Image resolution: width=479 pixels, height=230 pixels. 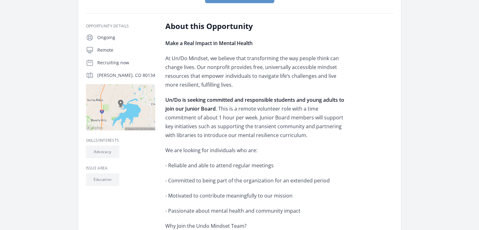 What do you see at coordinates (257, 180) in the screenshot?
I see `p: - Committed to being part of the organization for an extended period` at bounding box center [257, 180].